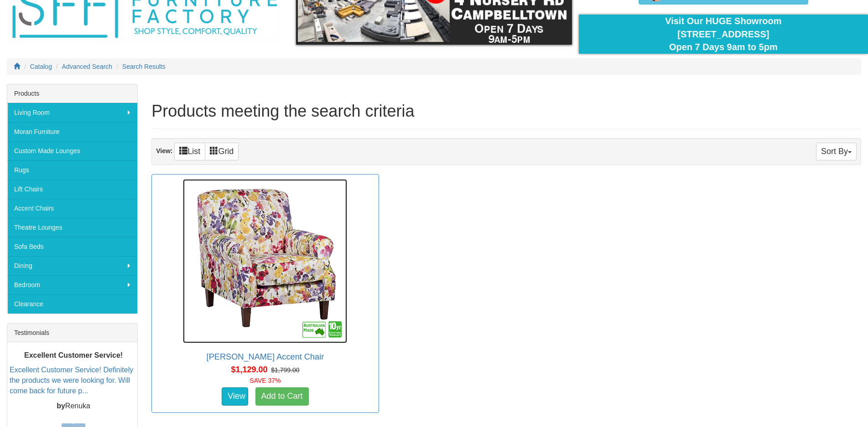  I want to click on a: Catalog, so click(41, 66).